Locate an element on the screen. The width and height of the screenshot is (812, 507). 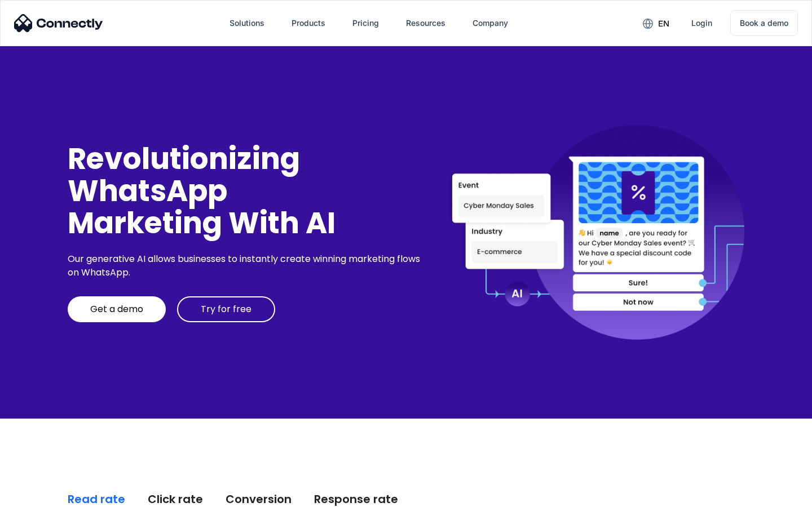
div: Solutions is located at coordinates (247, 23).